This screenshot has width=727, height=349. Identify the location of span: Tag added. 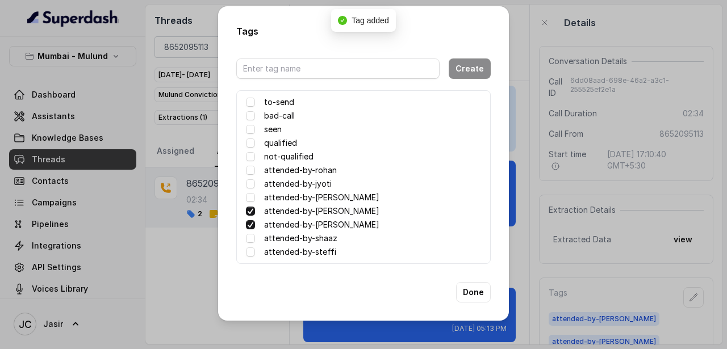
(370, 20).